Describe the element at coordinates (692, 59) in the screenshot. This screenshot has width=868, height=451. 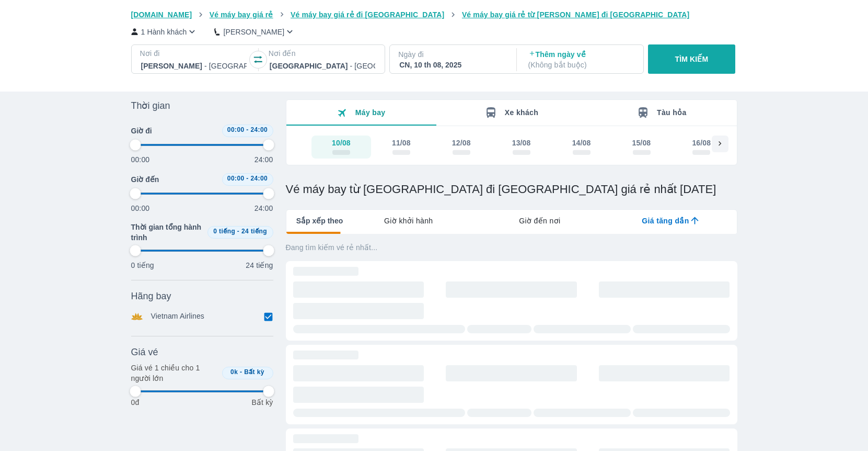
I see `button: TÌM KIẾM` at that location.